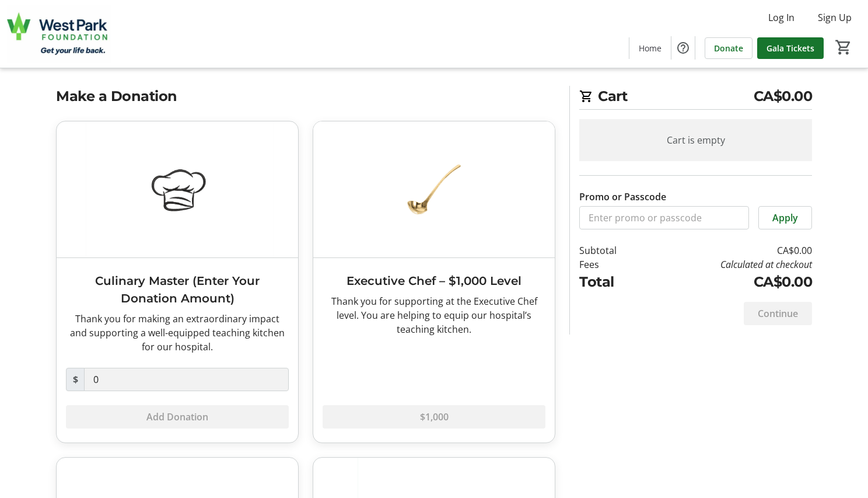 Image resolution: width=868 pixels, height=498 pixels. I want to click on div: Thank you for making an extraordinary impact and supporting a well-equipped teaching kitchen for ..., so click(178, 333).